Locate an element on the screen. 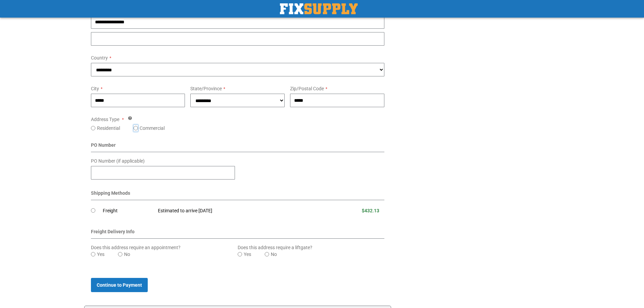  td: Freight is located at coordinates (128, 211).